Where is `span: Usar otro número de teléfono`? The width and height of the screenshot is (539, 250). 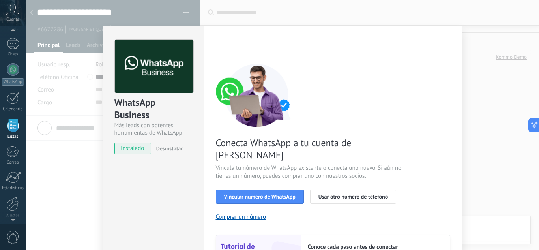
span: Usar otro número de teléfono is located at coordinates (353, 197).